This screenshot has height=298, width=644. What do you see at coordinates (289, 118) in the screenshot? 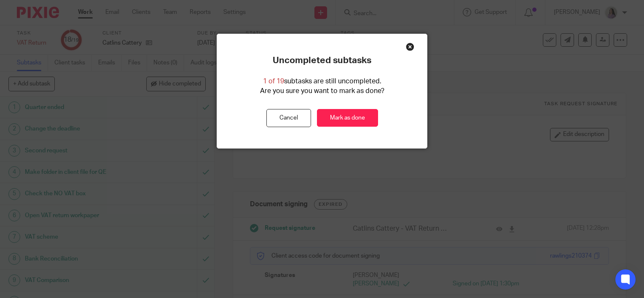
I see `button: Cancel` at bounding box center [289, 118].